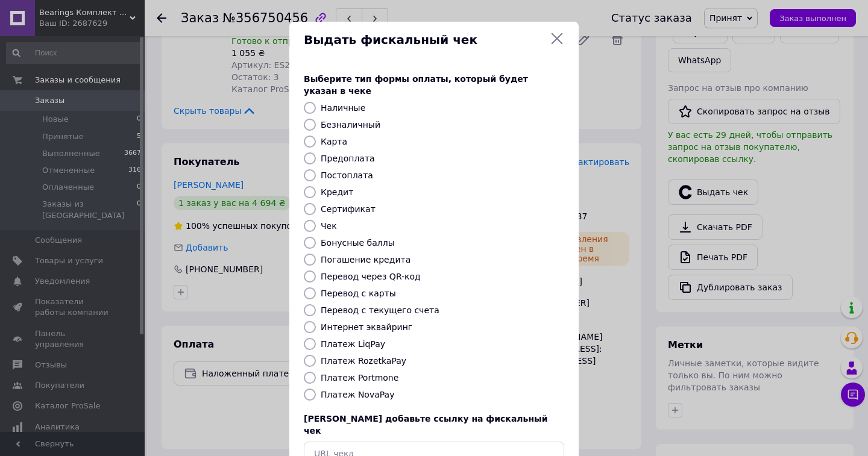 This screenshot has height=456, width=868. What do you see at coordinates (424, 40) in the screenshot?
I see `span: Выдать фискальный чек` at bounding box center [424, 40].